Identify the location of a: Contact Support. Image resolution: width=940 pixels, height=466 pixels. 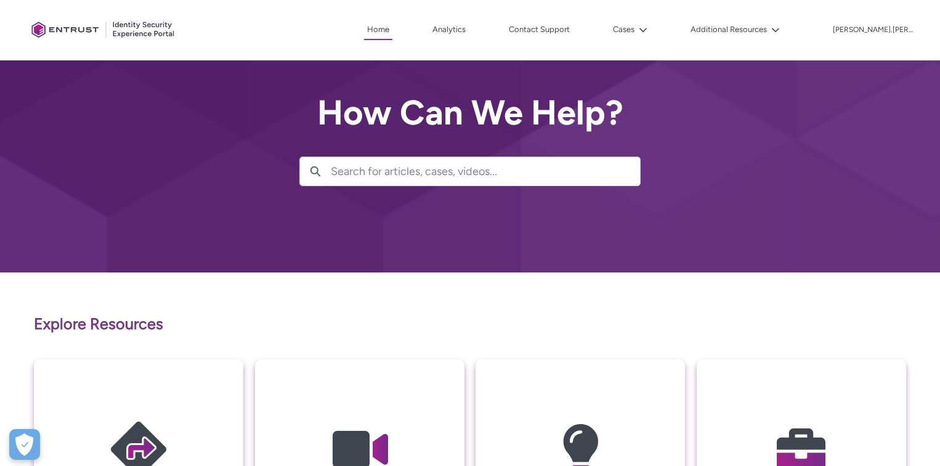
(539, 30).